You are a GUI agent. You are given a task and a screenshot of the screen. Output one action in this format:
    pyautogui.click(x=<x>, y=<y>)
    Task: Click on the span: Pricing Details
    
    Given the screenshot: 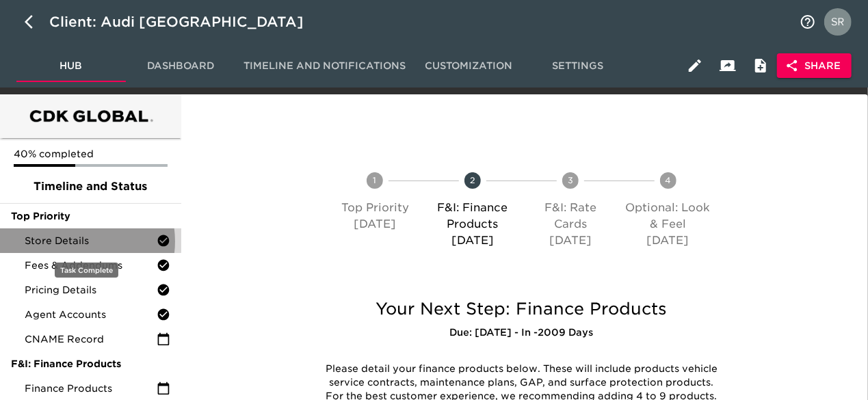 What is the action you would take?
    pyautogui.click(x=90, y=289)
    